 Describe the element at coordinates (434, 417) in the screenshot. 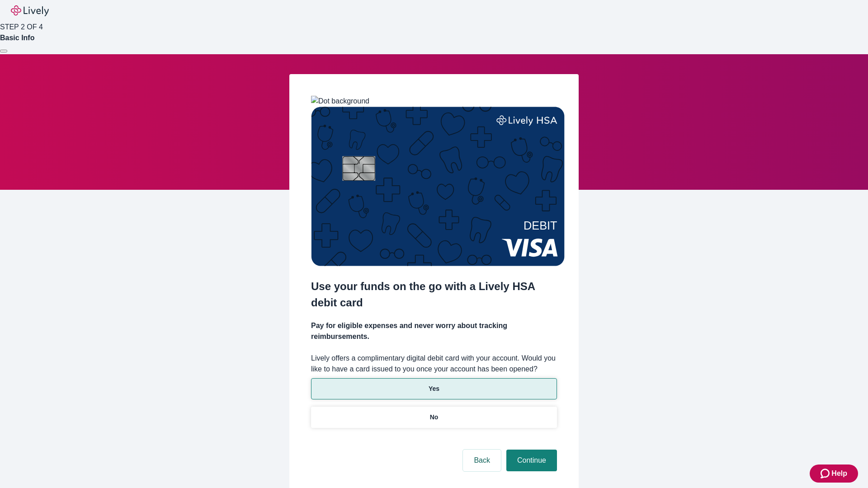

I see `p: No` at that location.